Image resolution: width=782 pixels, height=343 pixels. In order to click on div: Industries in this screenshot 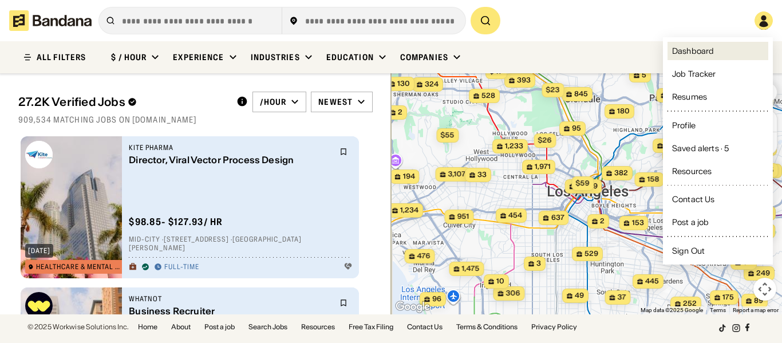, I will do `click(276, 57)`.